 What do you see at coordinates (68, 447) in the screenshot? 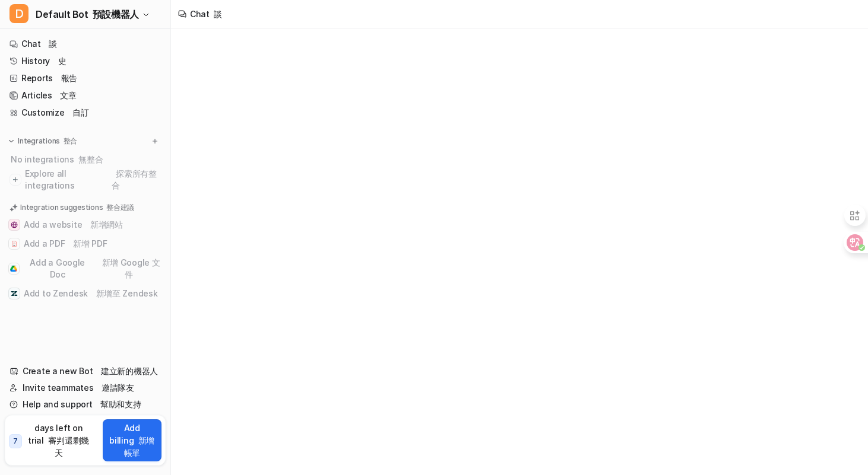
I see `font: 審判還剩幾天` at bounding box center [68, 447].